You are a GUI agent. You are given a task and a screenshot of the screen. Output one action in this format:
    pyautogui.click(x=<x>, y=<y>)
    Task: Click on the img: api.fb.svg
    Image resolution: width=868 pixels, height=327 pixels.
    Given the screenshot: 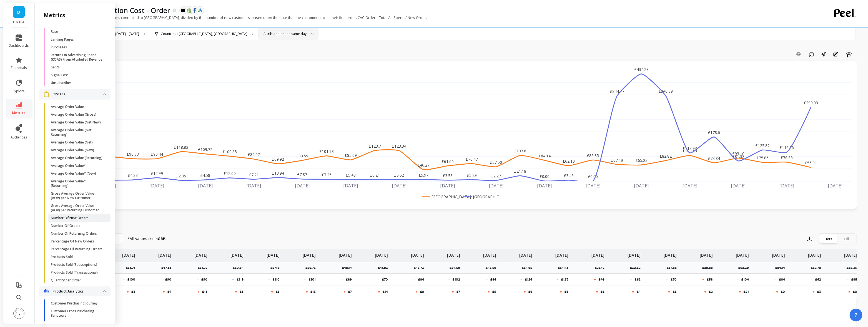 What is the action you would take?
    pyautogui.click(x=194, y=10)
    